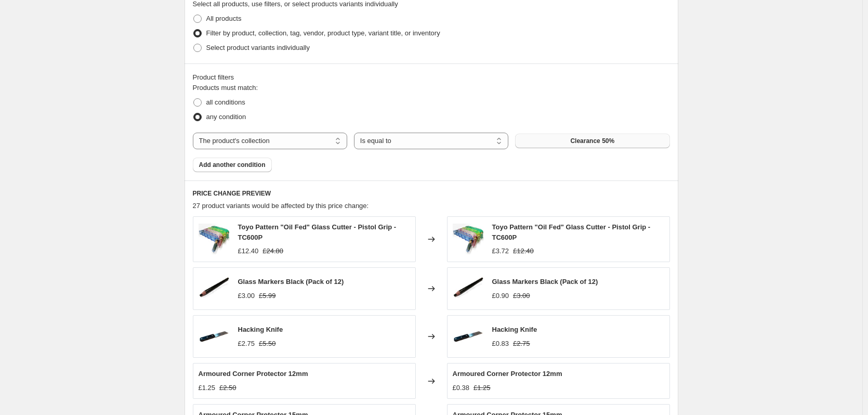 Image resolution: width=868 pixels, height=415 pixels. Describe the element at coordinates (248, 251) in the screenshot. I see `div: £12.40` at that location.